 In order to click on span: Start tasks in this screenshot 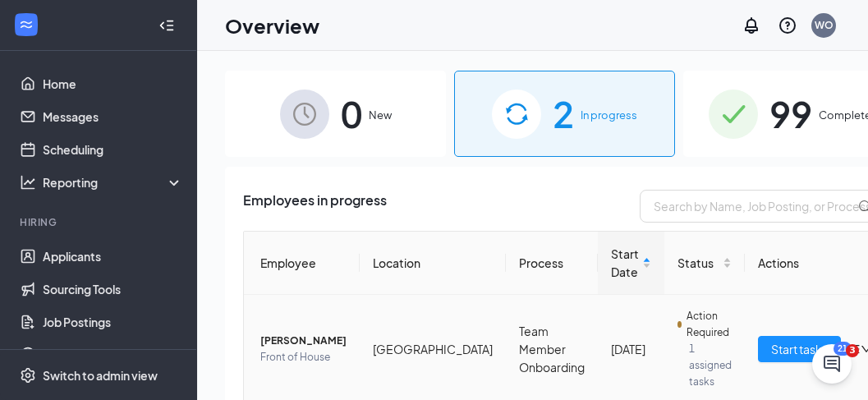, I will do `click(799, 349)`.